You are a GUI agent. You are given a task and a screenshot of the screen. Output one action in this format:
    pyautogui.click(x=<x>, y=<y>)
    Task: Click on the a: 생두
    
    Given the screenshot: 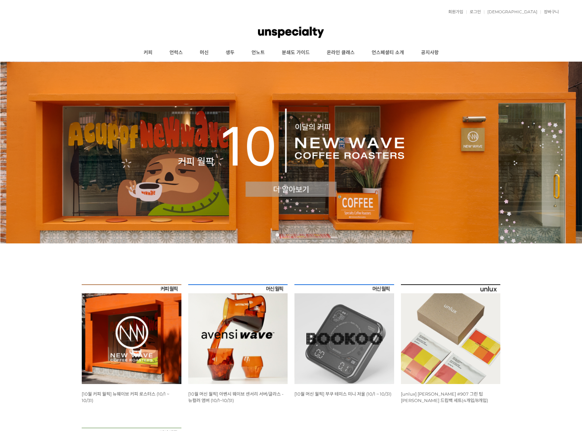 What is the action you would take?
    pyautogui.click(x=230, y=53)
    